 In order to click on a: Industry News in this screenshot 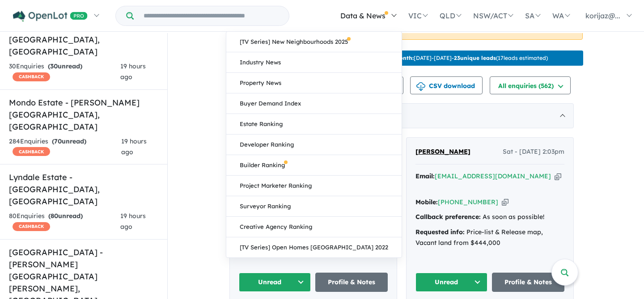, I will do `click(314, 63)`.